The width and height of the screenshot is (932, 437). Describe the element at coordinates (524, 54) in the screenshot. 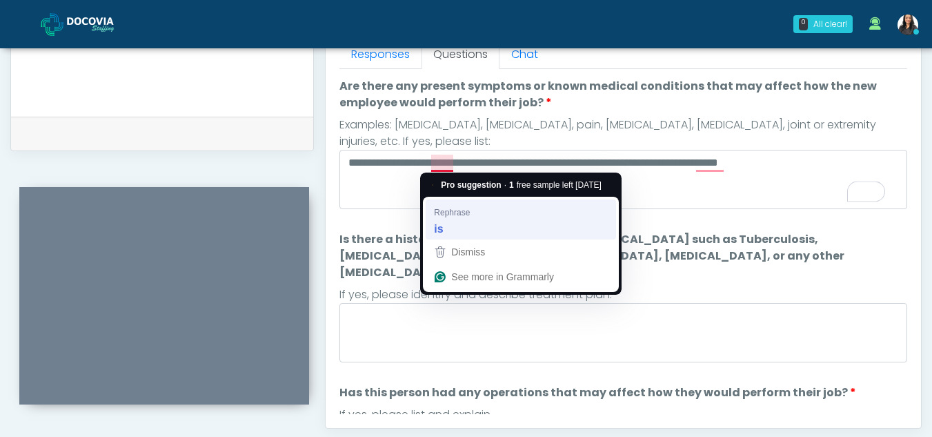

I see `a: Chat` at that location.